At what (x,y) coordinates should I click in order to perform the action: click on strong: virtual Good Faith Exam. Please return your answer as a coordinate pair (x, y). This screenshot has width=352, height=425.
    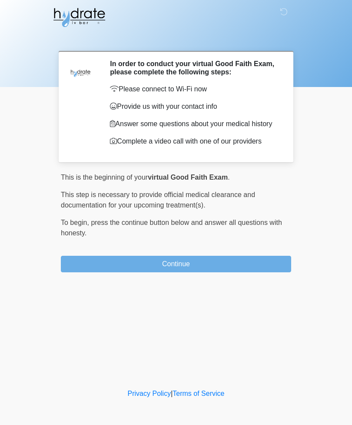
    Looking at the image, I should click on (188, 177).